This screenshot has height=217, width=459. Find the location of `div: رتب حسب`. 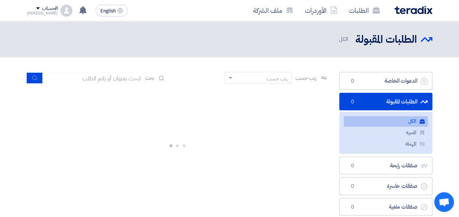

div: رتب حسب is located at coordinates (277, 79).